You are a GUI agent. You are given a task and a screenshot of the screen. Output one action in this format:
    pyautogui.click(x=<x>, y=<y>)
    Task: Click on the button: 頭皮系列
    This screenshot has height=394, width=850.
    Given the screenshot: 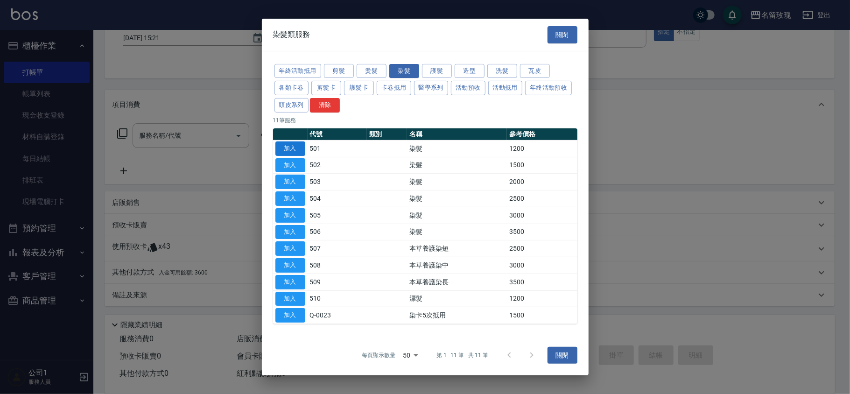 What is the action you would take?
    pyautogui.click(x=292, y=105)
    